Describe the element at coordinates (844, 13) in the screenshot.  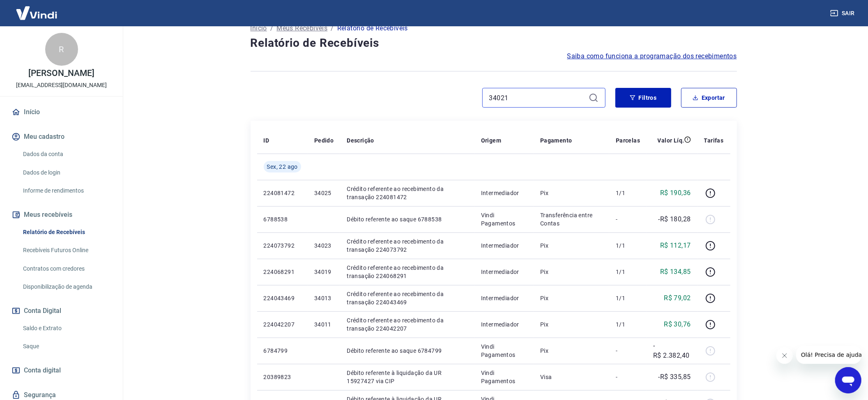
I see `button: Sair` at that location.